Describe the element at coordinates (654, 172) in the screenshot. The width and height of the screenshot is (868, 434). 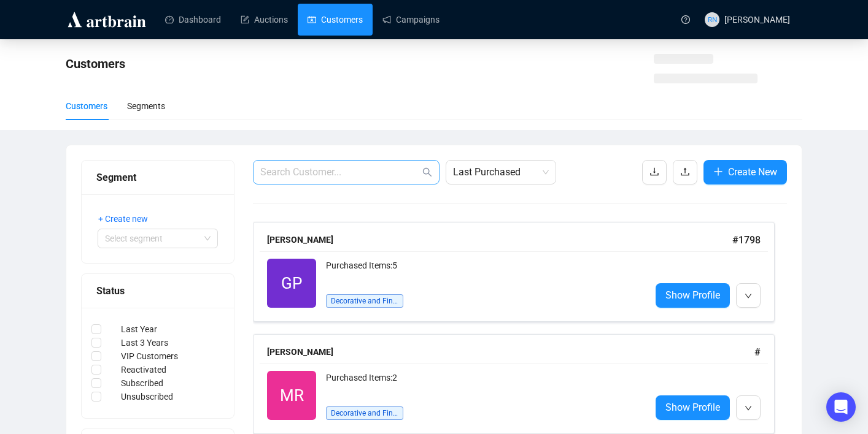
I see `span: download` at that location.